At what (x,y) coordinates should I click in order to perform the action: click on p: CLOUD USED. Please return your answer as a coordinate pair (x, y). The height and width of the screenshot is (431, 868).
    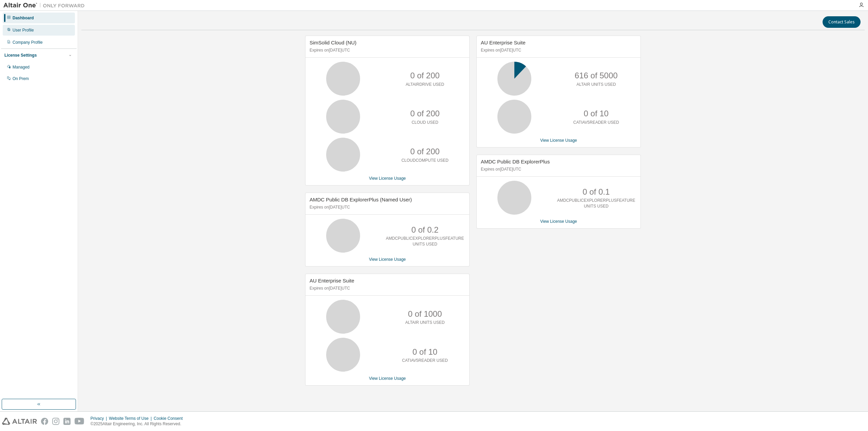
    Looking at the image, I should click on (425, 122).